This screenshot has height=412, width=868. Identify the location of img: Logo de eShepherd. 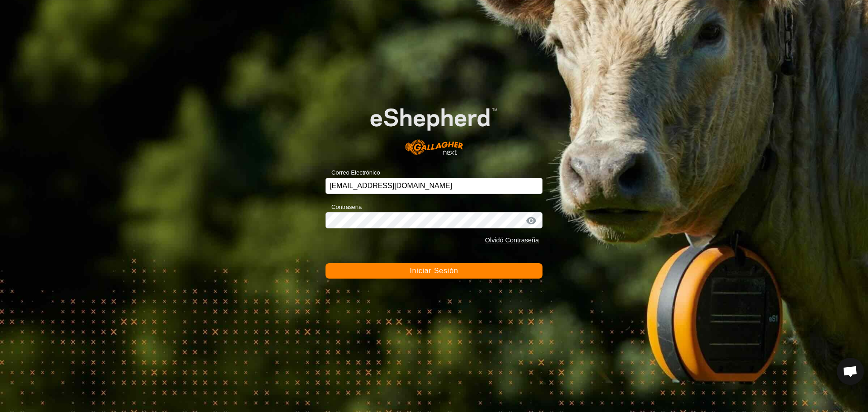
(434, 127).